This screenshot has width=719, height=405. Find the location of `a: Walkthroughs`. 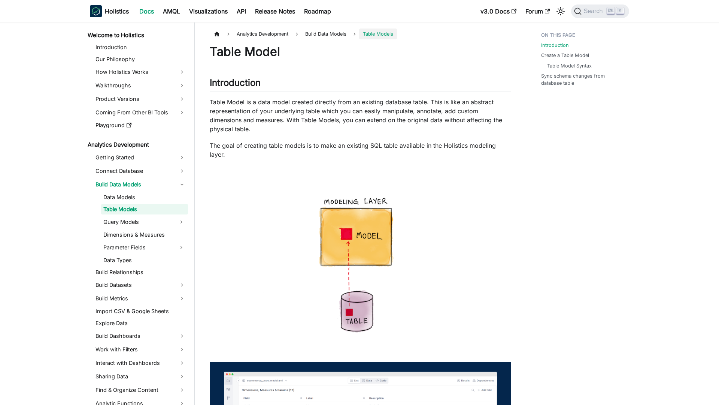

a: Walkthroughs is located at coordinates (140, 85).